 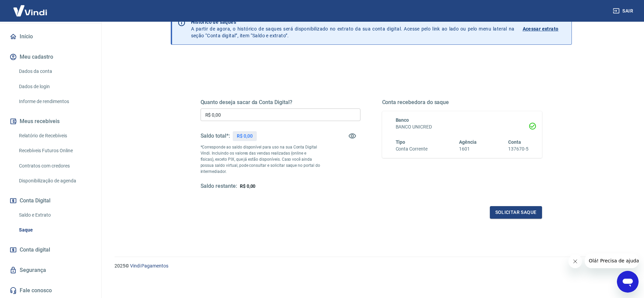 I want to click on p: *Corresponde ao saldo disponível para uso na sua Conta Digital Vindi. Incluindo os valores das ve..., so click(x=261, y=160).